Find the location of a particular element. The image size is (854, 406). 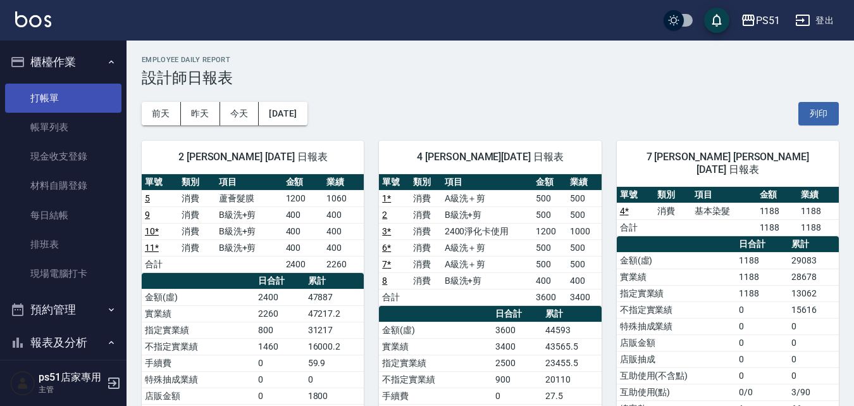

a: 現場電腦打卡 is located at coordinates (63, 273).